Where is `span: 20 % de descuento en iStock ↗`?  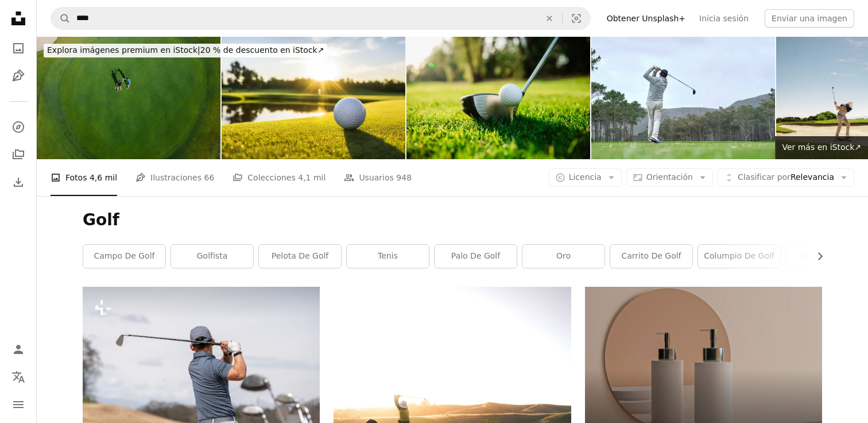 span: 20 % de descuento en iStock ↗ is located at coordinates (186, 50).